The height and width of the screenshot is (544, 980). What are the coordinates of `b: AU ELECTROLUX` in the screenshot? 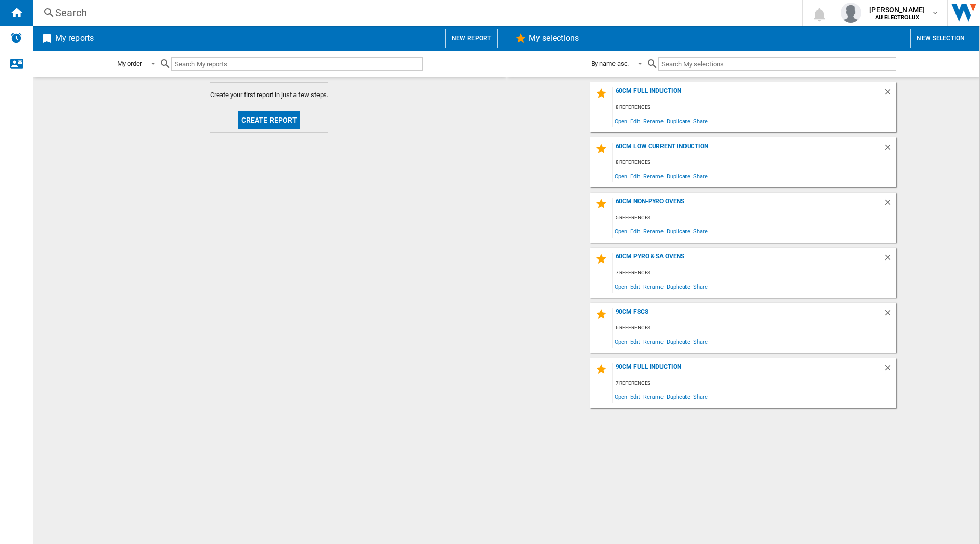 It's located at (898, 18).